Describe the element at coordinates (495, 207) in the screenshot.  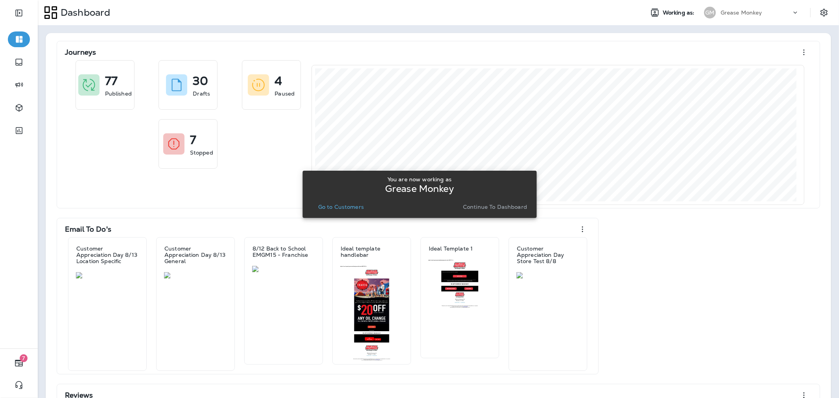
I see `button: Continue to Dashboard` at that location.